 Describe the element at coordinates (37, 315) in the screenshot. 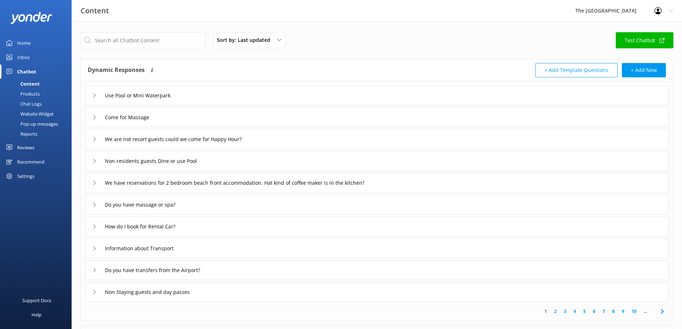

I see `div: Help` at that location.